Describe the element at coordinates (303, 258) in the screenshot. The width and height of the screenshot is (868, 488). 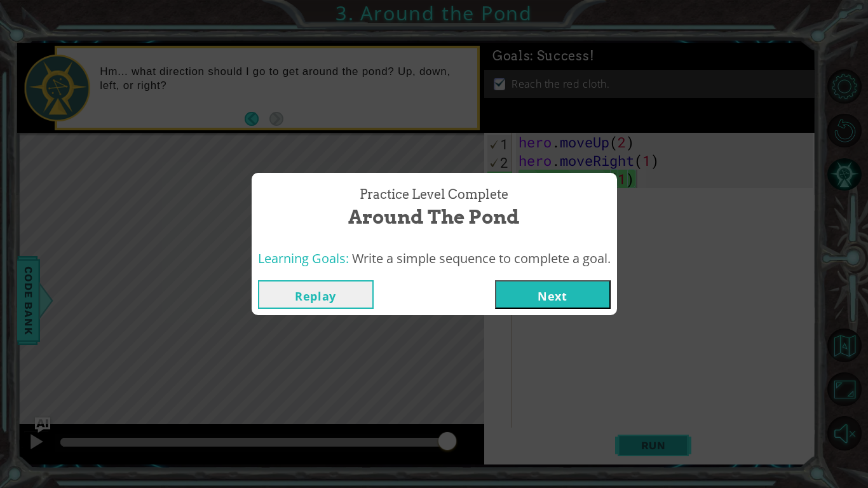
I see `span: Learning Goals:` at that location.